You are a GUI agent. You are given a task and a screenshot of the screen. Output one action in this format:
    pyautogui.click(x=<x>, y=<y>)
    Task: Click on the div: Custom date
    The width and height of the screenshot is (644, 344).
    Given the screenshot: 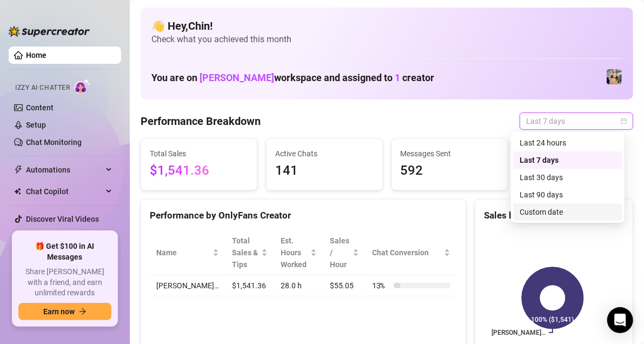 What is the action you would take?
    pyautogui.click(x=569, y=212)
    